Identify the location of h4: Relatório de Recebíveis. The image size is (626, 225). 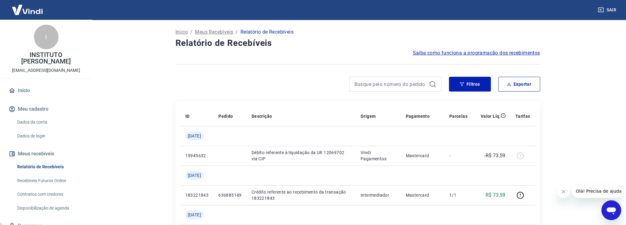
(358, 43).